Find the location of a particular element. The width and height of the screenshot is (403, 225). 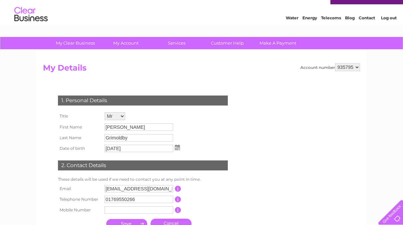

th: Telephone Number is located at coordinates (80, 200).